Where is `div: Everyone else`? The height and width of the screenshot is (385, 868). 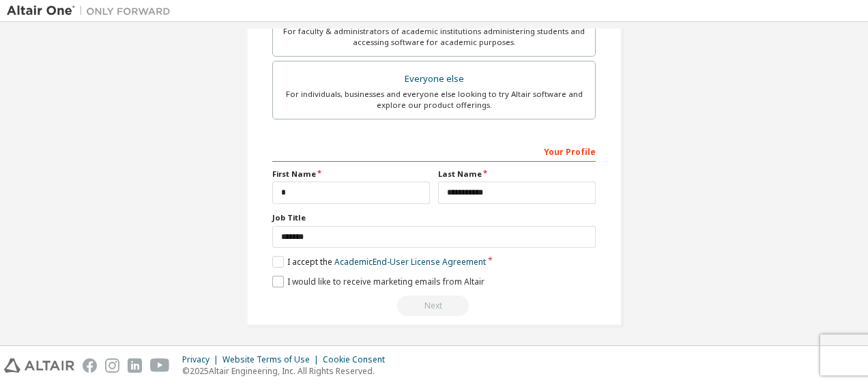
div: Everyone else is located at coordinates (434, 79).